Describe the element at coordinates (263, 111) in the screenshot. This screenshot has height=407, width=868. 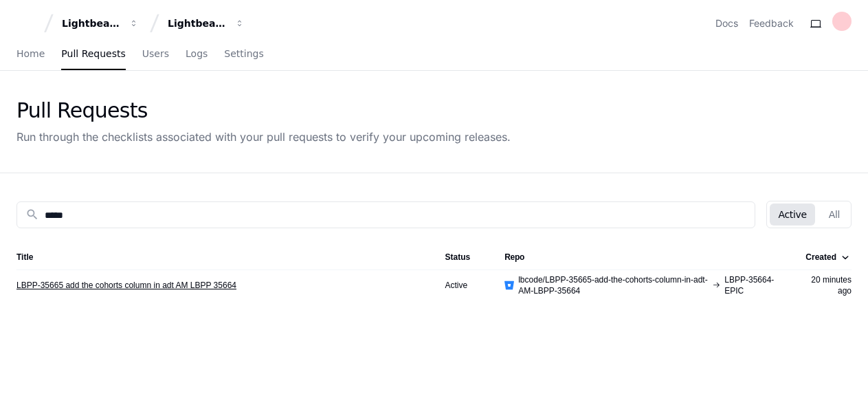
I see `div: Pull Requests` at that location.